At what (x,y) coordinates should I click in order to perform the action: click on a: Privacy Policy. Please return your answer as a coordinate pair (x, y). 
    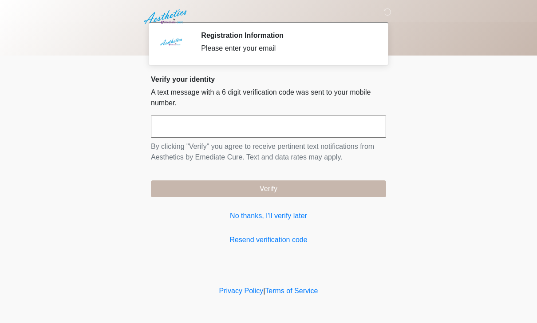
    Looking at the image, I should click on (242, 290).